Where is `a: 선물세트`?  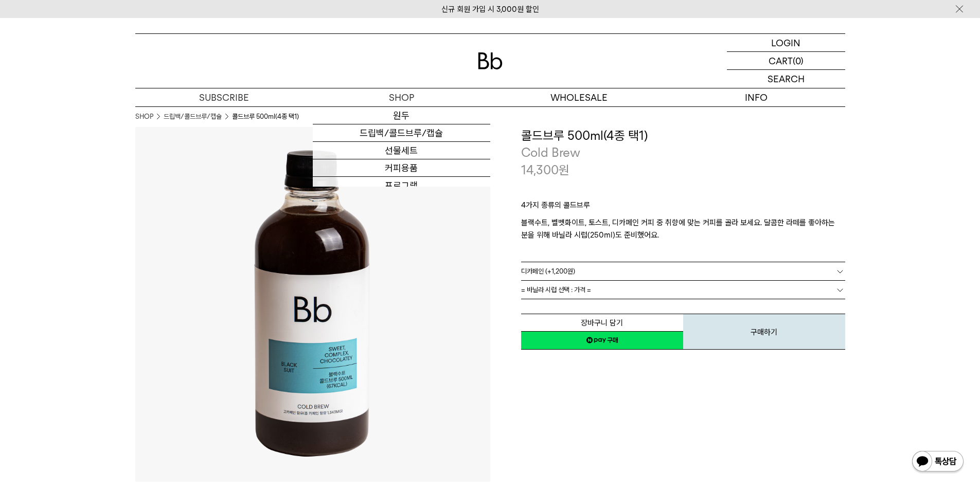 a: 선물세트 is located at coordinates (401, 151).